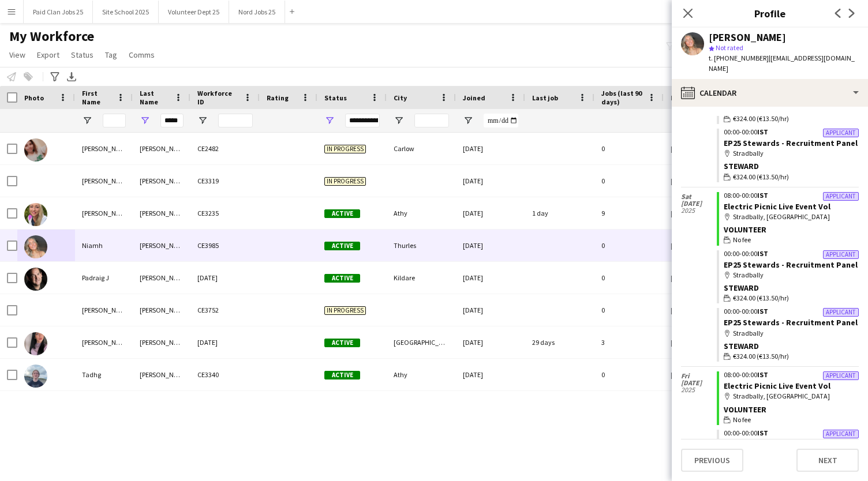 The height and width of the screenshot is (481, 868). Describe the element at coordinates (225, 374) in the screenshot. I see `div: CE3340` at that location.